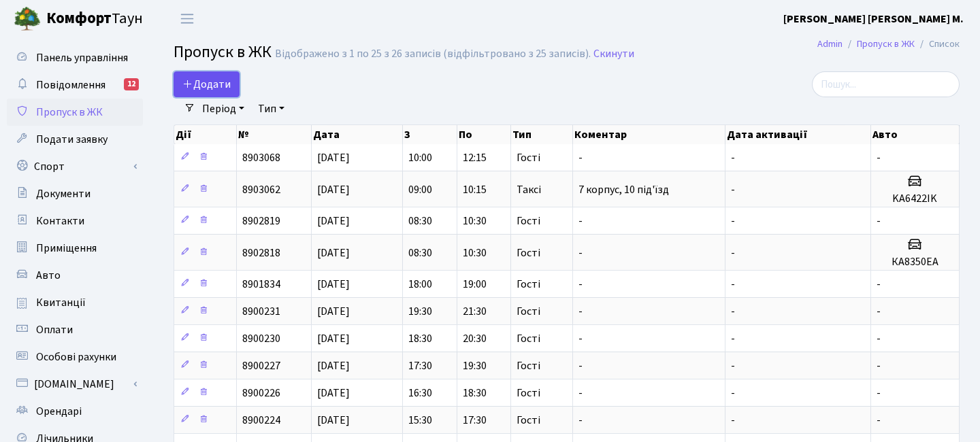  What do you see at coordinates (60, 221) in the screenshot?
I see `span: Контакти` at bounding box center [60, 221].